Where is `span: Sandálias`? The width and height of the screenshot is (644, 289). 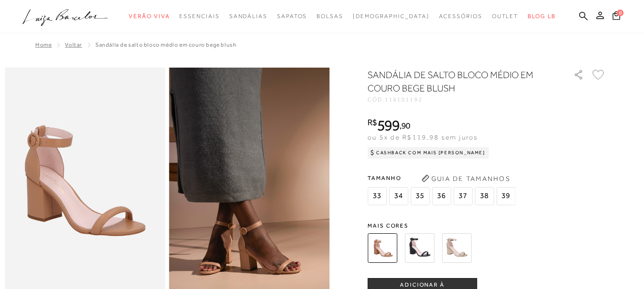 span: Sandálias is located at coordinates (248, 16).